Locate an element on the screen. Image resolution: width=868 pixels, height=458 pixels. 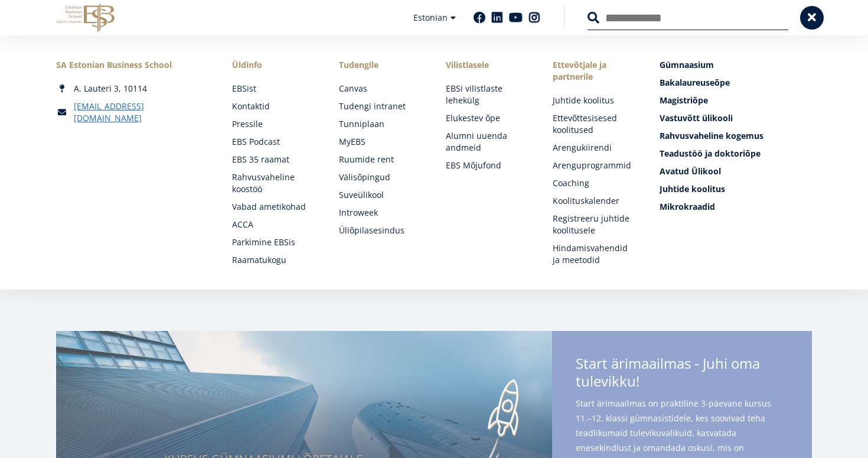
a: Välisõpingud is located at coordinates (380, 178).